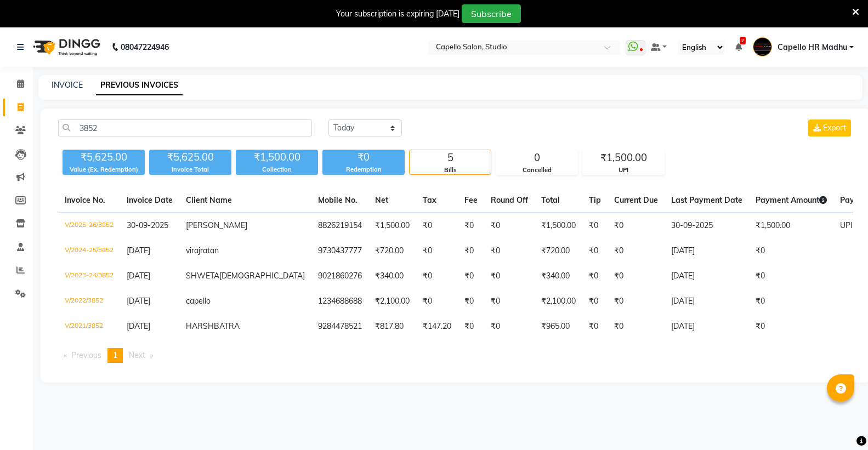 The width and height of the screenshot is (868, 450). I want to click on span: Mobile No., so click(338, 200).